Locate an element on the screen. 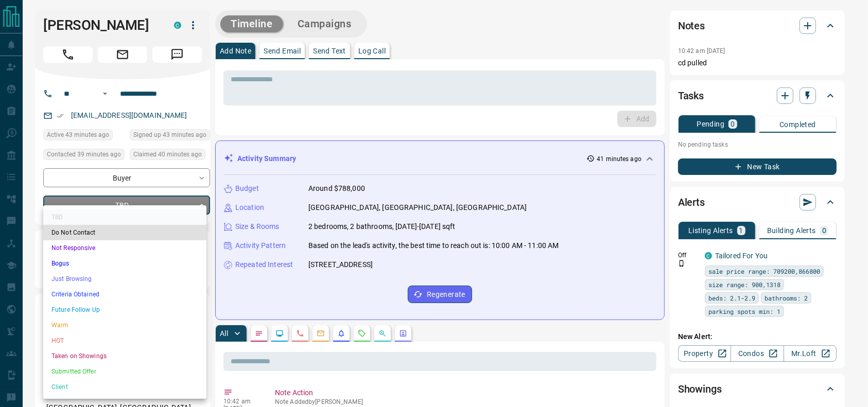  li: Future Follow Up is located at coordinates (125, 310).